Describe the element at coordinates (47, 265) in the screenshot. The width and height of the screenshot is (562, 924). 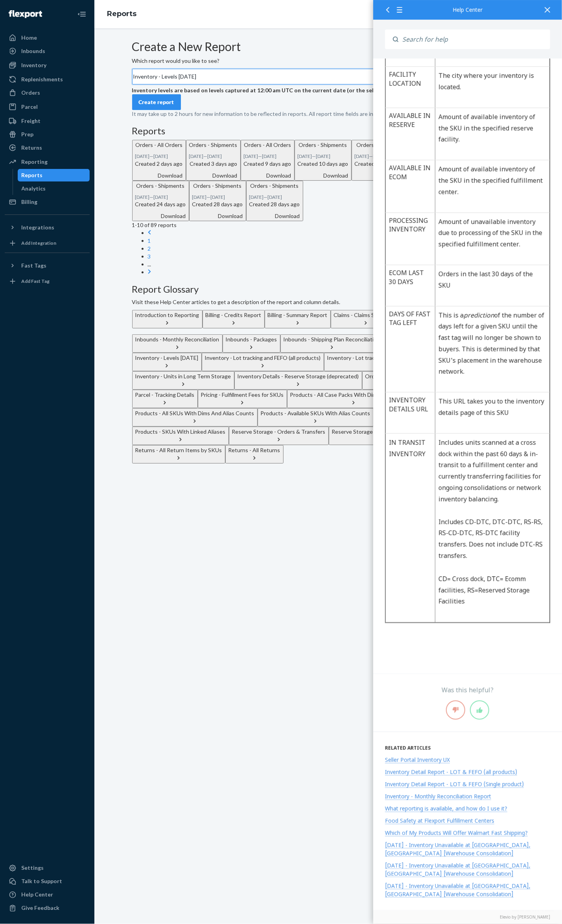
I see `button: Fast Tags` at that location.